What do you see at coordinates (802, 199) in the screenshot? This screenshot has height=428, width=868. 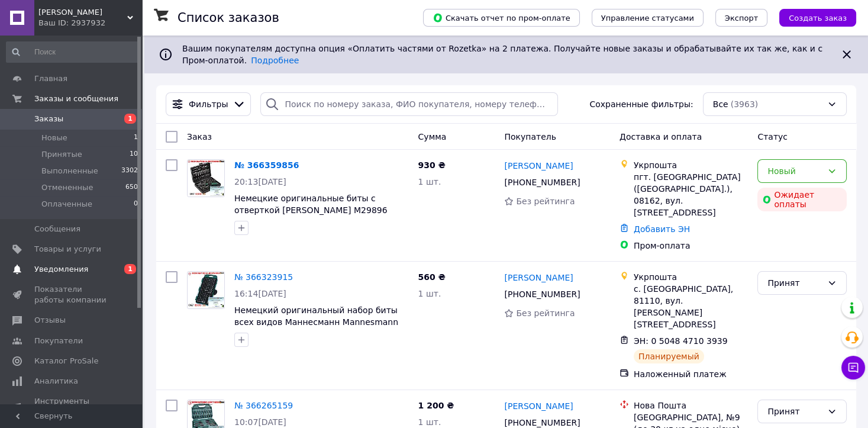 I see `div: Ожидает оплаты` at bounding box center [802, 199].